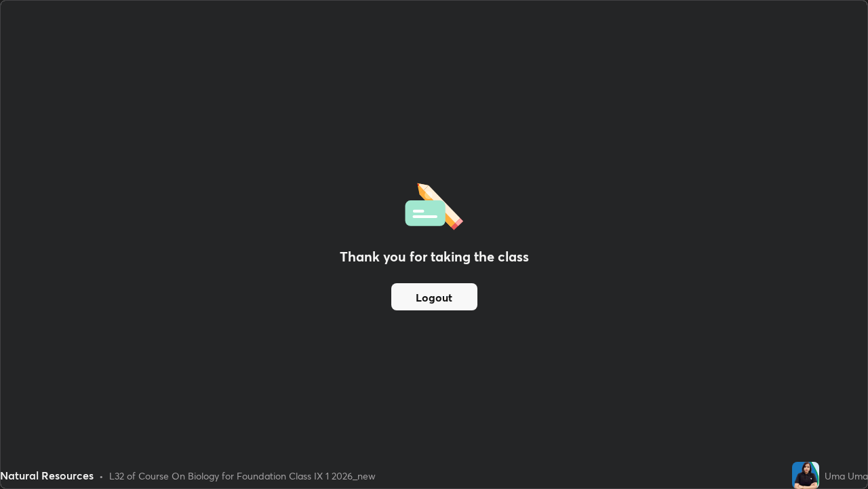 Image resolution: width=868 pixels, height=489 pixels. Describe the element at coordinates (242, 475) in the screenshot. I see `div: L32 of Course On Biology for Foundation Class IX 1 2026_new` at that location.